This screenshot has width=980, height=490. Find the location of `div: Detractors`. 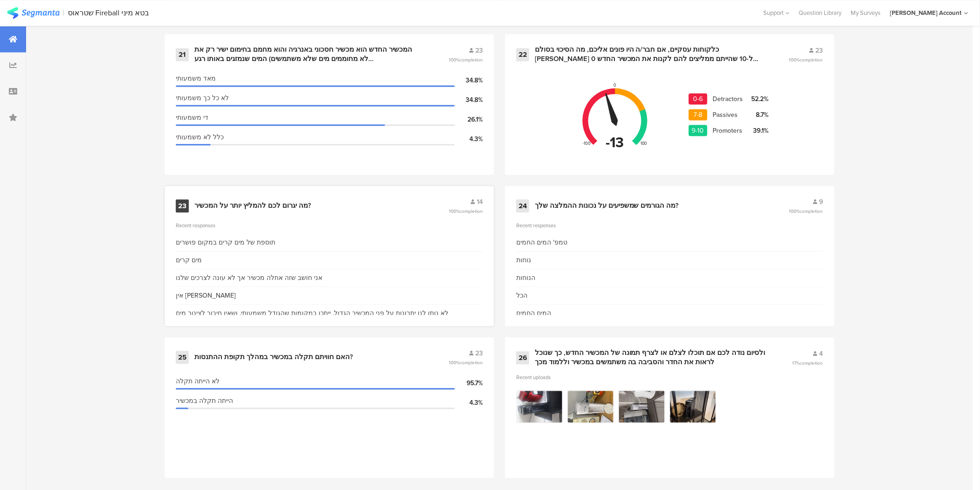

div: Detractors is located at coordinates (732, 98).